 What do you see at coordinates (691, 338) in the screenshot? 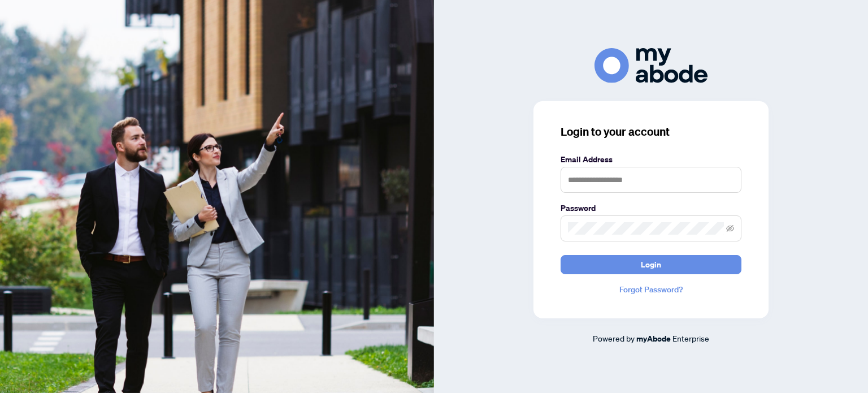
I see `span: Enterprise` at bounding box center [691, 338].